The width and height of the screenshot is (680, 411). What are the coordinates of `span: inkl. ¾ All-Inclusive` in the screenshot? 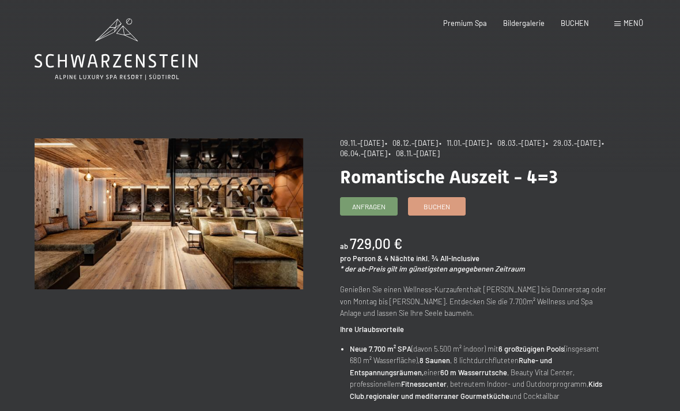 It's located at (448, 258).